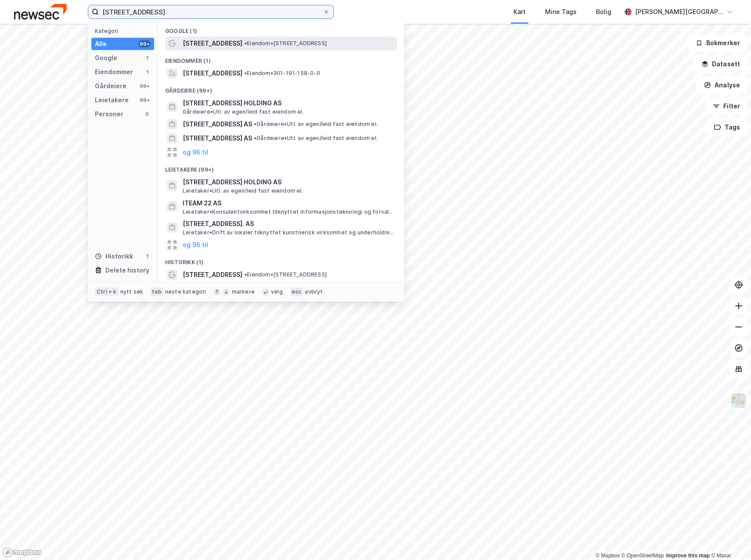 The height and width of the screenshot is (560, 751). What do you see at coordinates (281, 59) in the screenshot?
I see `div: Eiendommer (1)` at bounding box center [281, 59].